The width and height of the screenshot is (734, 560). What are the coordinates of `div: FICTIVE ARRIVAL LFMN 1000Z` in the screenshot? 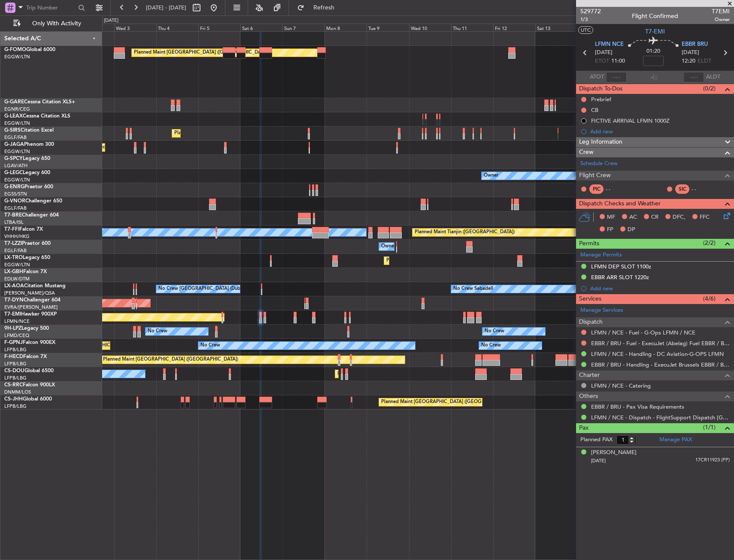 It's located at (630, 121).